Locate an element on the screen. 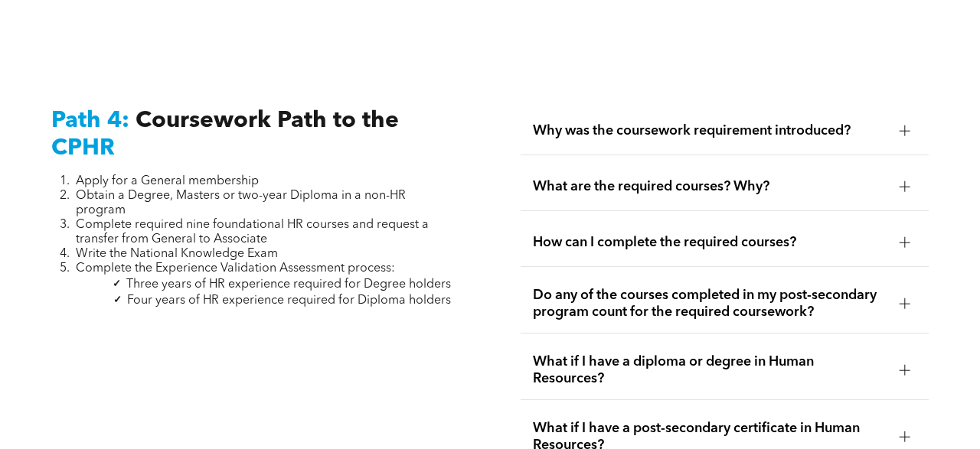 The height and width of the screenshot is (449, 980). span: Complete the Experience Validation Assessment process: is located at coordinates (235, 269).